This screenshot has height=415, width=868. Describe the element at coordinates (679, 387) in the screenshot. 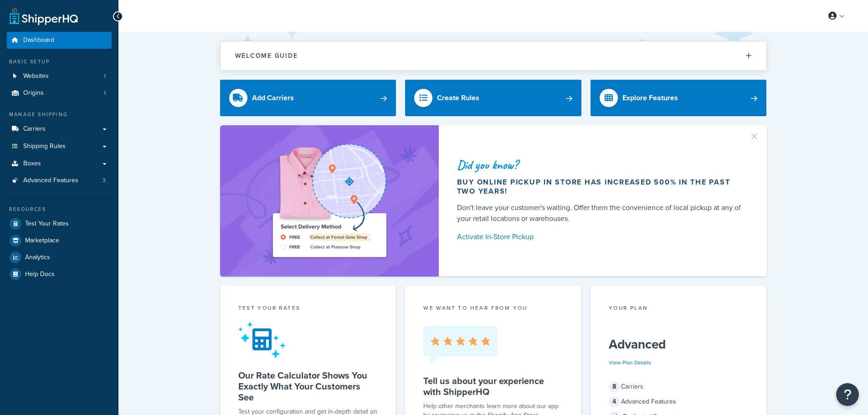

I see `div: Carriers` at that location.